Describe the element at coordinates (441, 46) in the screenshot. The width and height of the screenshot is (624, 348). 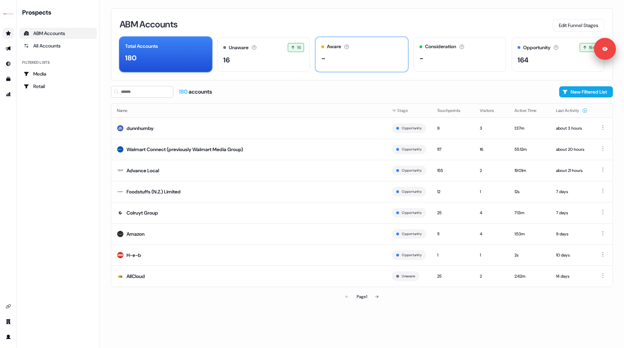
I see `div: Consideration` at that location.